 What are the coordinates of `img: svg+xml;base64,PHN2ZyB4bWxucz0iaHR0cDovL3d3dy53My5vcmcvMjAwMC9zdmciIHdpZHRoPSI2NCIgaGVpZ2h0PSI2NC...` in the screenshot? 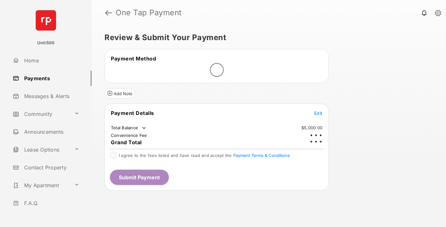 It's located at (46, 20).